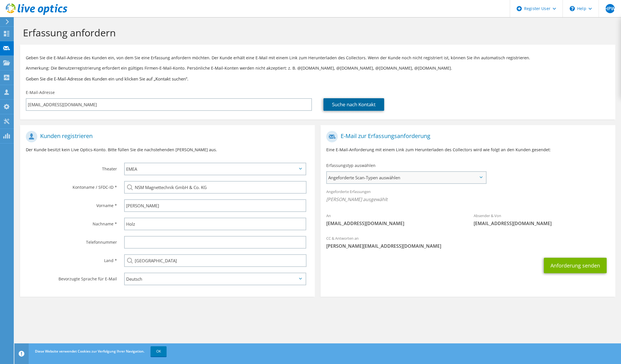 The width and height of the screenshot is (621, 364). What do you see at coordinates (468, 196) in the screenshot?
I see `div: Angeforderte Erfassungen` at bounding box center [468, 196].